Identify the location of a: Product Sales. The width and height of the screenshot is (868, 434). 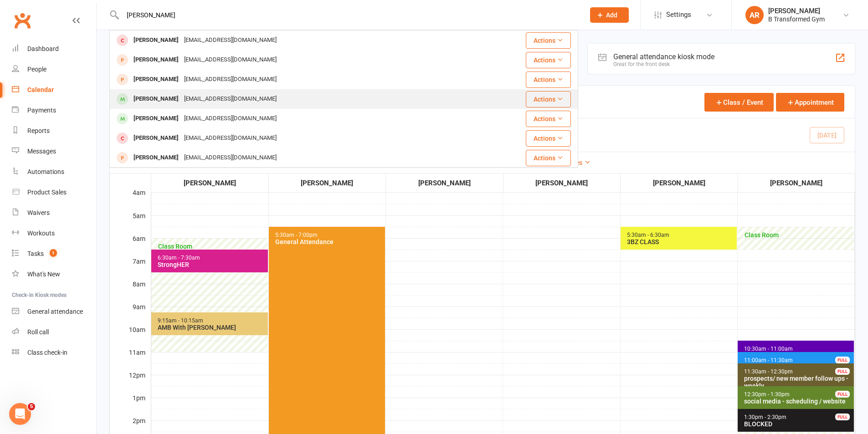
(53, 193).